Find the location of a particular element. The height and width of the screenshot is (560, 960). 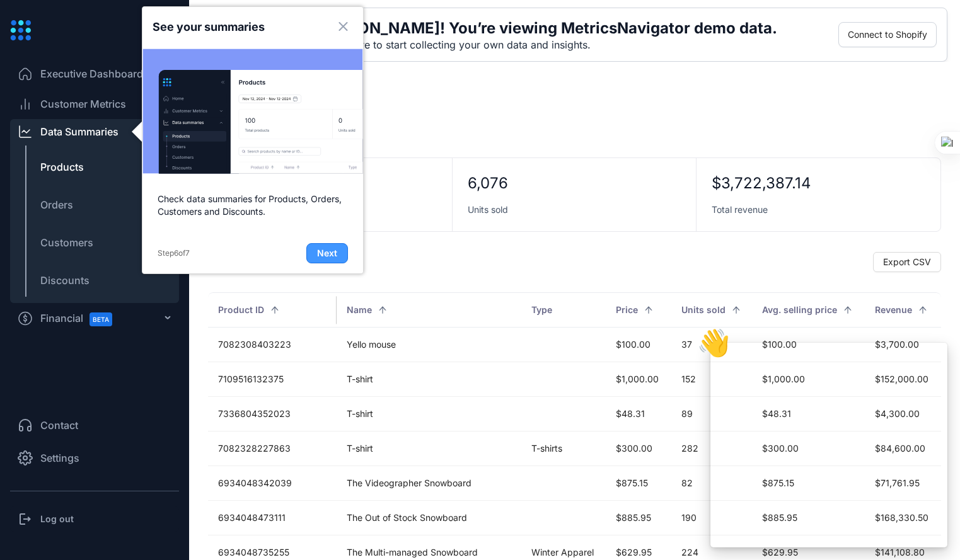

span: Price is located at coordinates (627, 310).